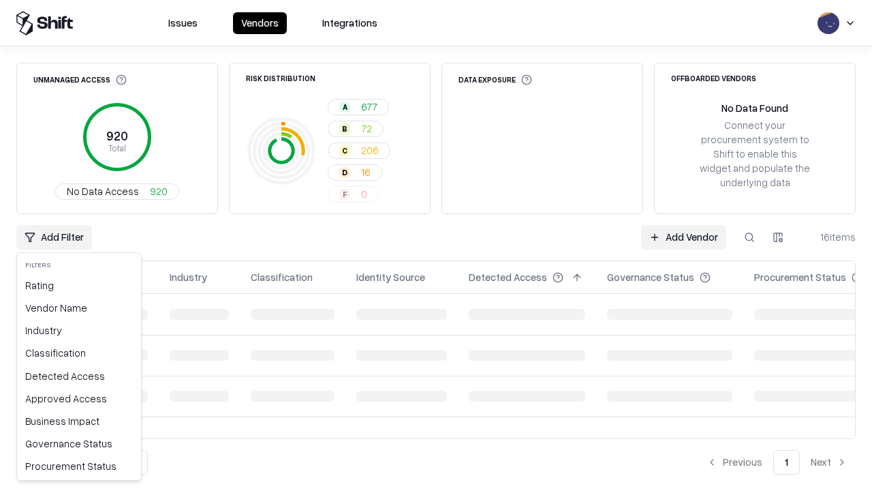  Describe the element at coordinates (79, 465) in the screenshot. I see `div: Procurement Status` at that location.